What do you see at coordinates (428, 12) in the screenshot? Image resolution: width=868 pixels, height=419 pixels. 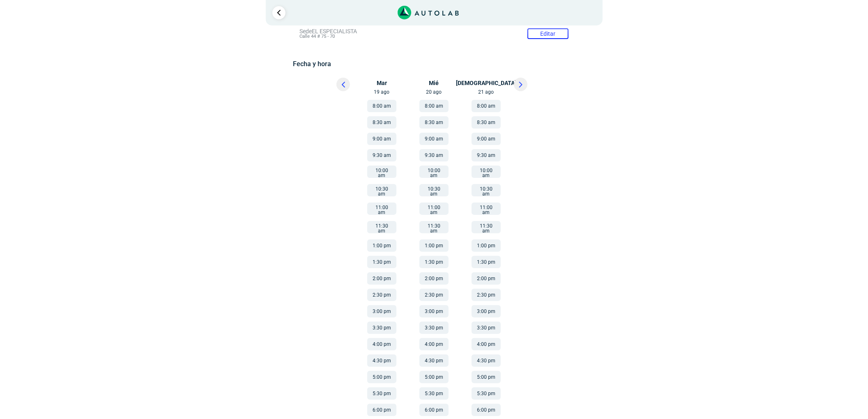 I see `a: Link al sitio de autolab` at bounding box center [428, 12].